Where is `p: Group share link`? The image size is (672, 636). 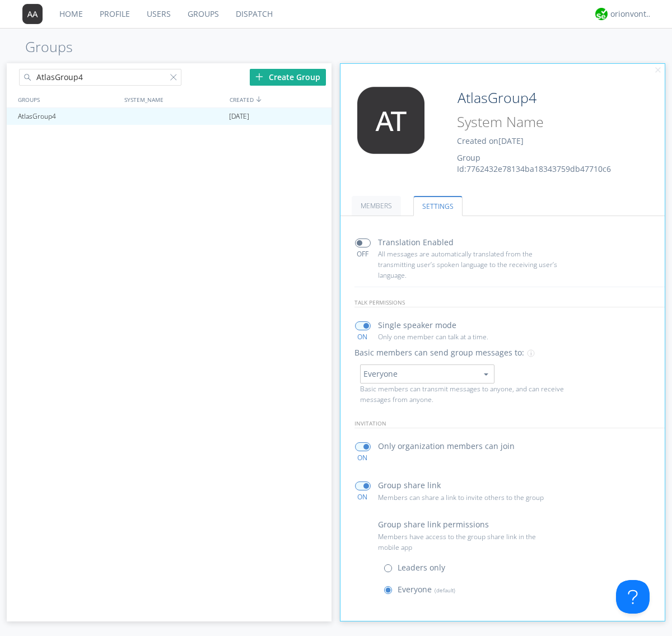 p: Group share link is located at coordinates (410, 485).